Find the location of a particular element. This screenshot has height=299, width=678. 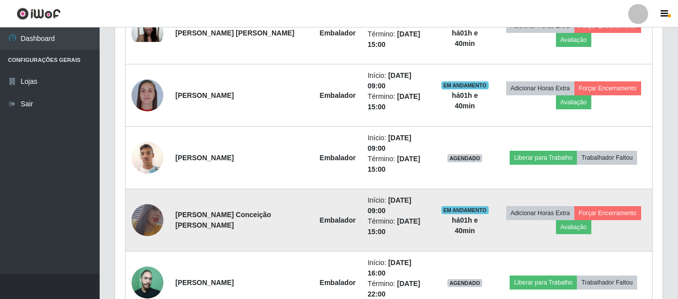

img: 1705009290987.jpeg is located at coordinates (148, 95).